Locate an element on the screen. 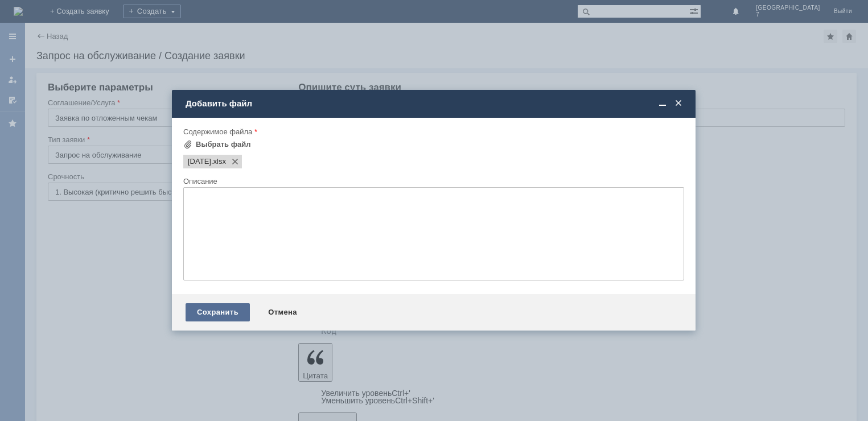 Image resolution: width=868 pixels, height=421 pixels. div: Добавить файл is located at coordinates (435, 104).